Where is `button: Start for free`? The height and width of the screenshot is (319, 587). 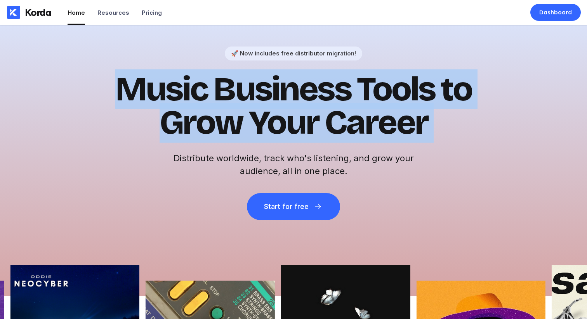 button: Start for free is located at coordinates (293, 207).